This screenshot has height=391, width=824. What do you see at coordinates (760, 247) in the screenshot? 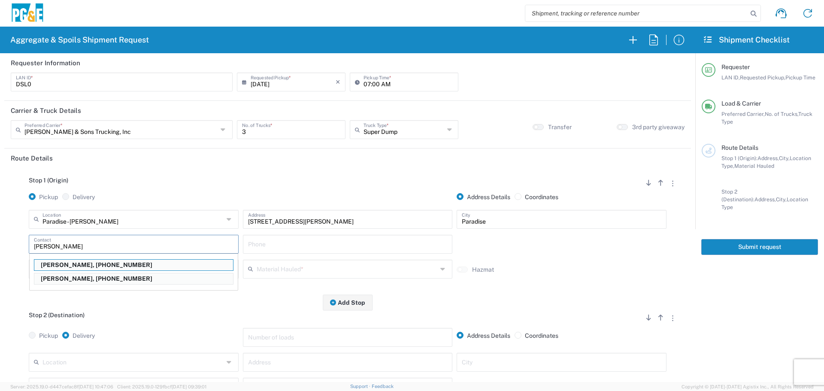
I see `button: Submit request` at bounding box center [760, 247].